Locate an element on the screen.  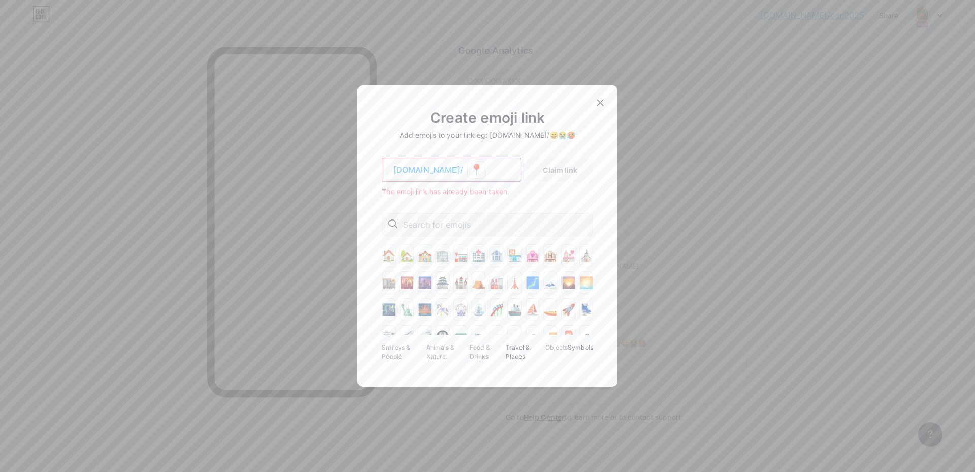
div: Food & Drinks is located at coordinates (487, 352).